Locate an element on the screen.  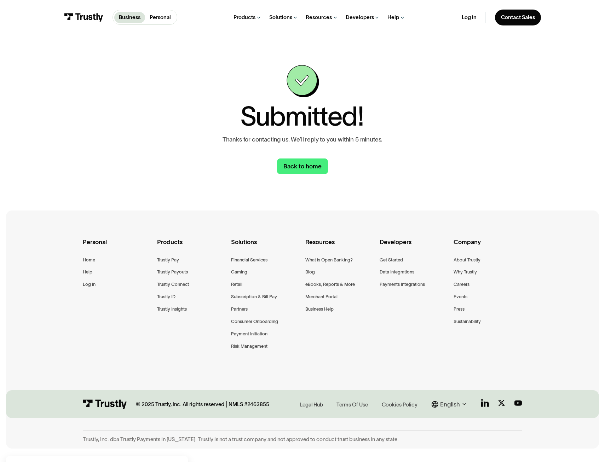
a: Trustly Payouts is located at coordinates (172, 272).